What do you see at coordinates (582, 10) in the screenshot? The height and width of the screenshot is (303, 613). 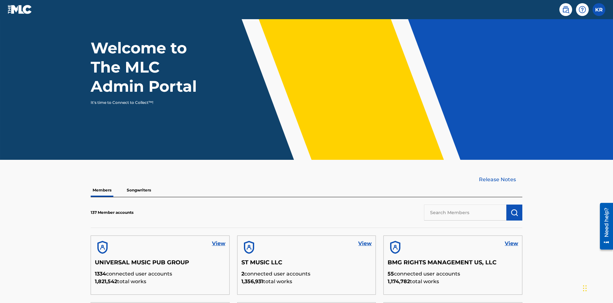 I see `img: help` at bounding box center [582, 10].